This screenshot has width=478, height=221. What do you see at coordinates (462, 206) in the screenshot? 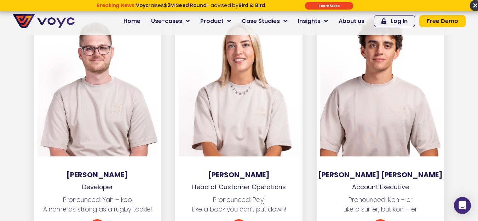
I see `div: Open Intercom Messenger` at bounding box center [462, 206].